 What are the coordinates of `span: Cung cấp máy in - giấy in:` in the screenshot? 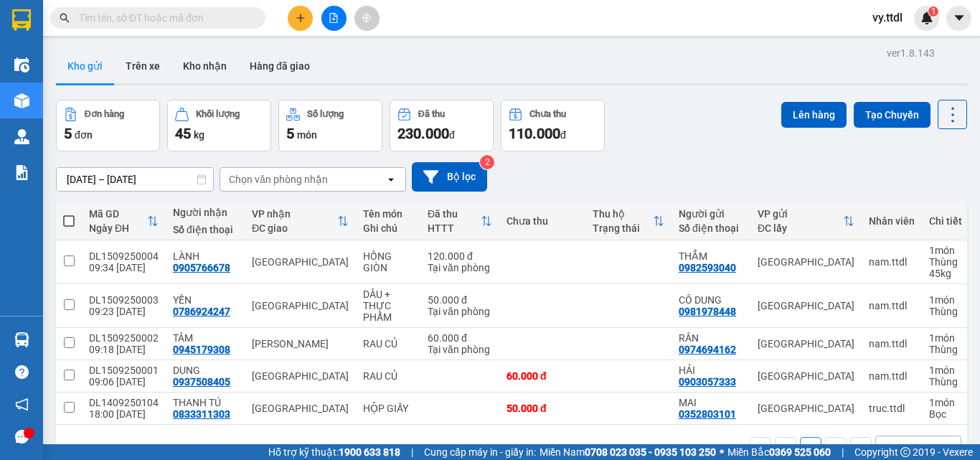 It's located at (480, 452).